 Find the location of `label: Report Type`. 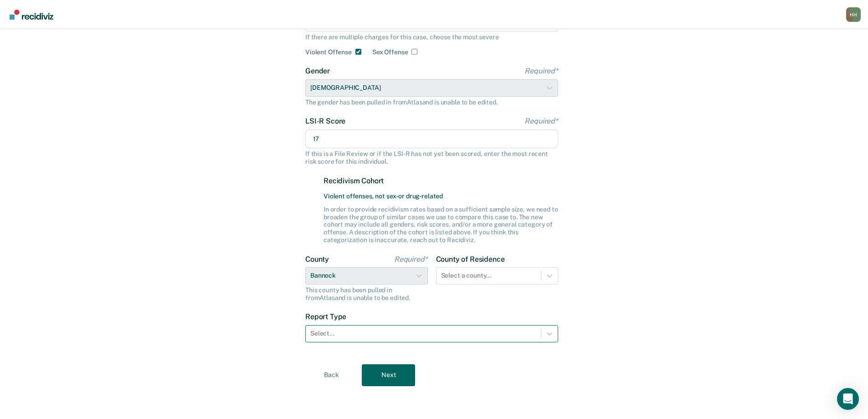

label: Report Type is located at coordinates (432, 317).